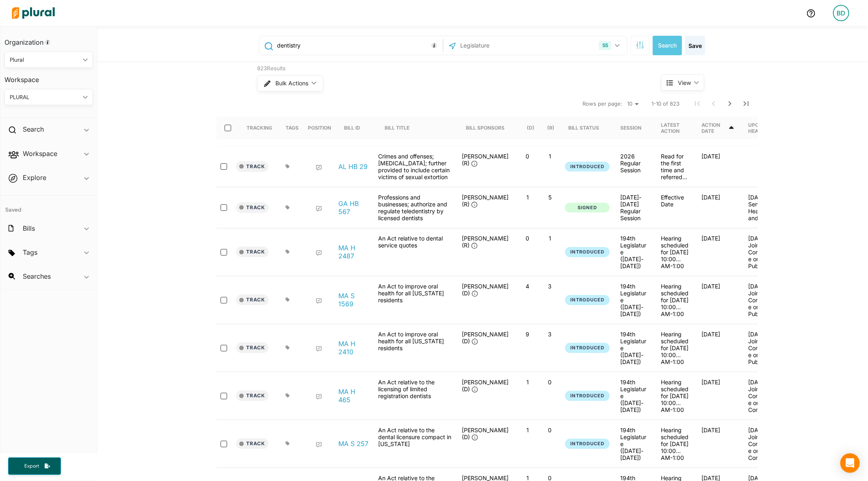 The width and height of the screenshot is (868, 481). What do you see at coordinates (397, 127) in the screenshot?
I see `div: Bill Title` at bounding box center [397, 127].